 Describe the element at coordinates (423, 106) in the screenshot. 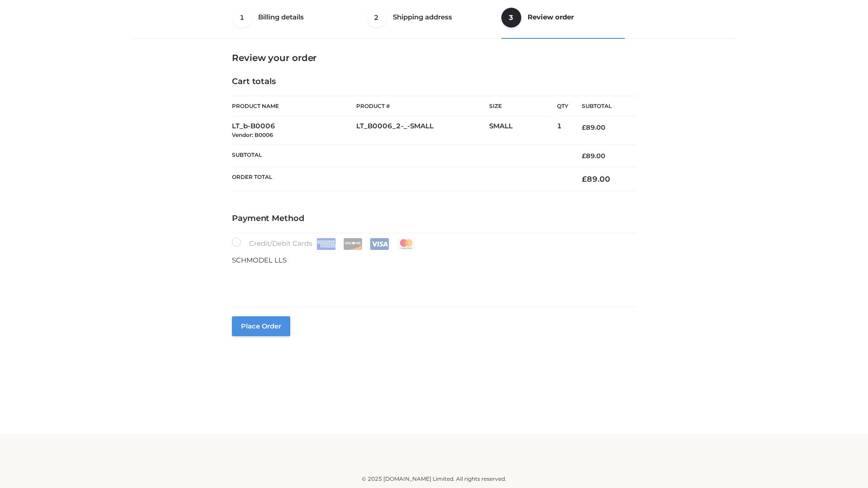

I see `th: Product #` at that location.